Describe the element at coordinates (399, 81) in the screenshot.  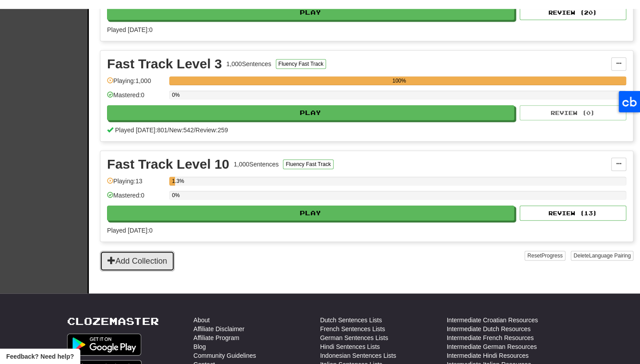
I see `div: 100%` at that location.